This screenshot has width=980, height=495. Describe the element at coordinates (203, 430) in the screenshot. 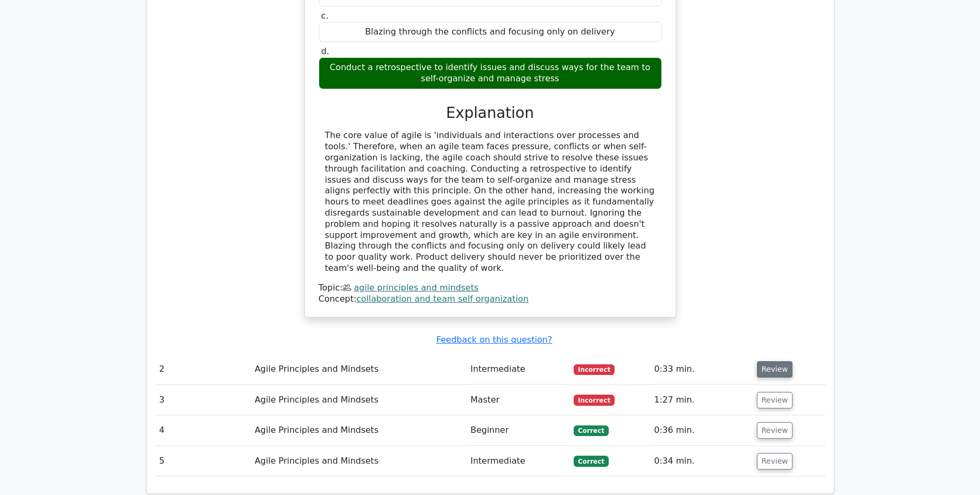

I see `td: 4` at that location.